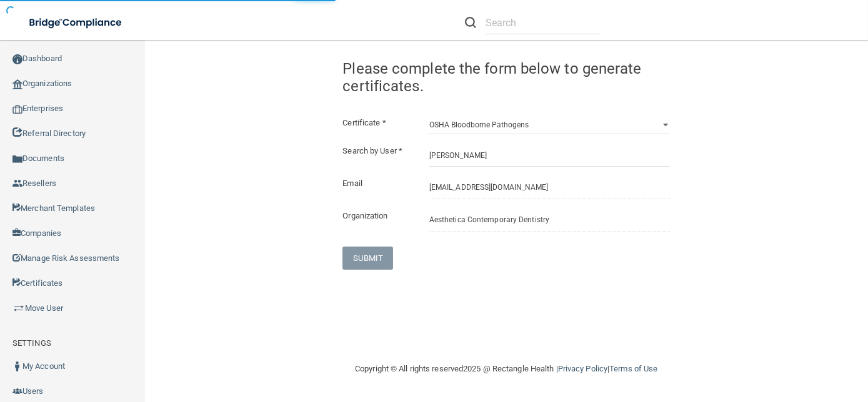 The width and height of the screenshot is (868, 402). Describe the element at coordinates (17, 159) in the screenshot. I see `img: icon-documents.8dae5593.png` at that location.